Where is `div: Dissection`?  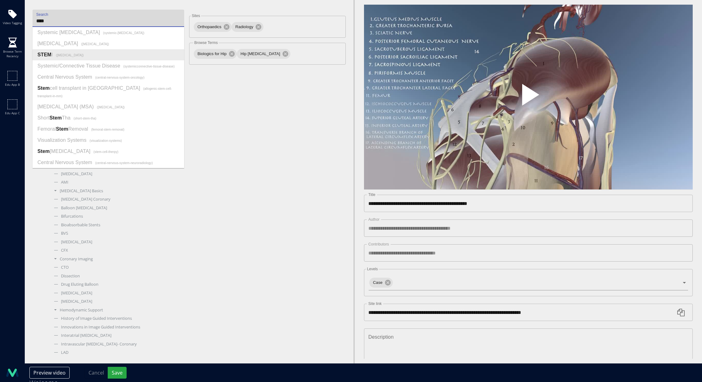 div: Dissection is located at coordinates (118, 276).